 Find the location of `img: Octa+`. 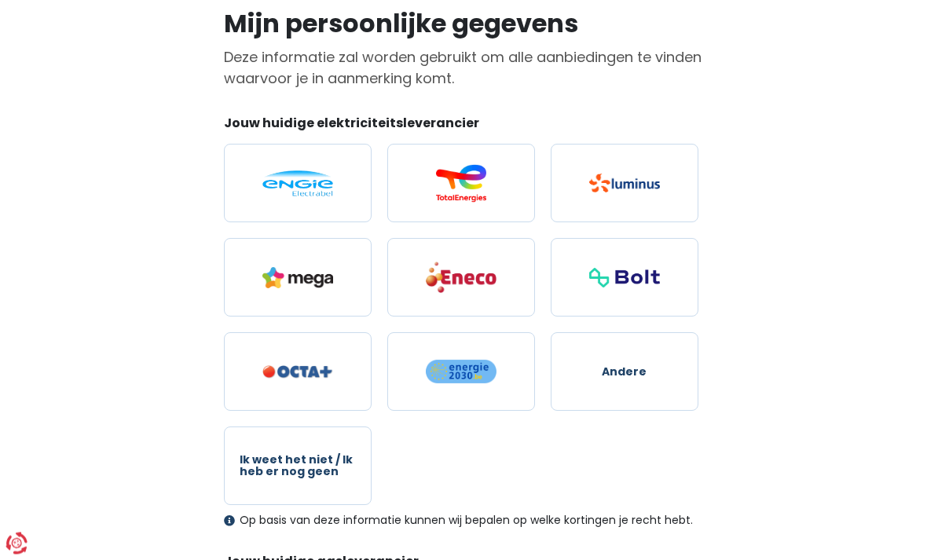

img: Octa+ is located at coordinates (298, 372).